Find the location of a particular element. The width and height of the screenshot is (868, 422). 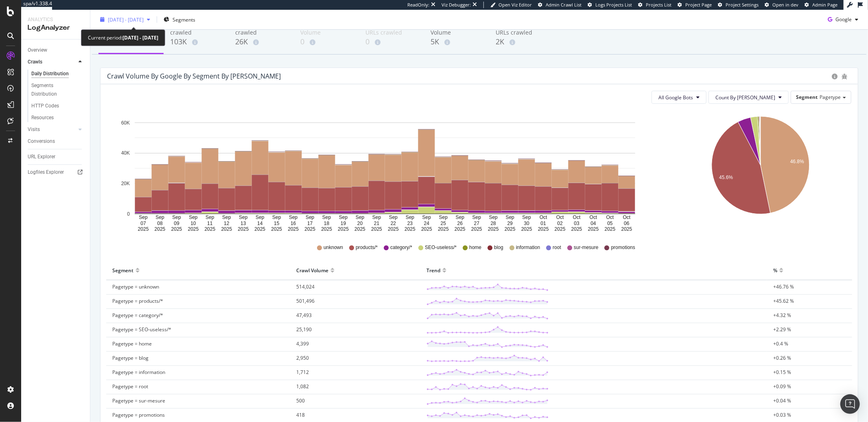

div: Visits is located at coordinates (34, 129).